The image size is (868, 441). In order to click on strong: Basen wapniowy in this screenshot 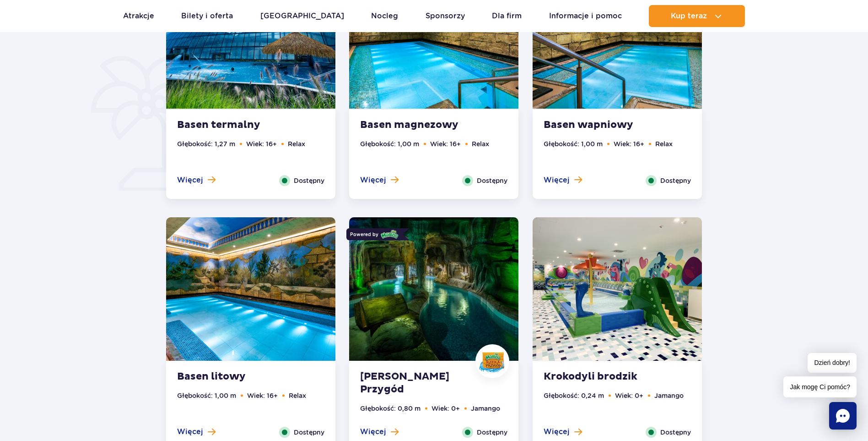, I will do `click(599, 125)`.